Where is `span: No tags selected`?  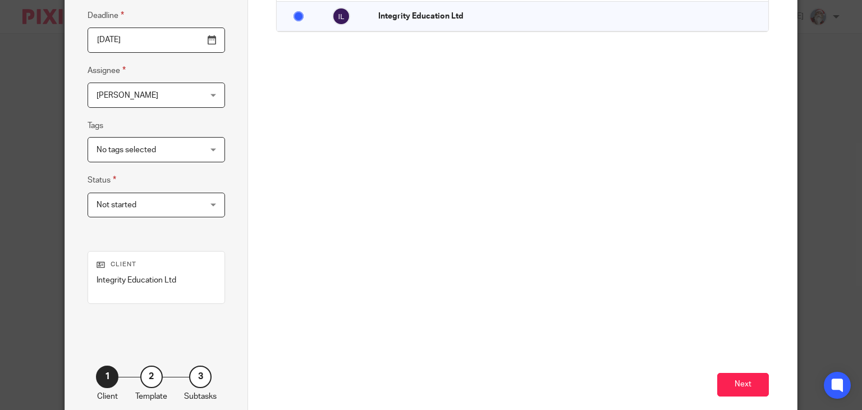
span: No tags selected is located at coordinates (126, 150).